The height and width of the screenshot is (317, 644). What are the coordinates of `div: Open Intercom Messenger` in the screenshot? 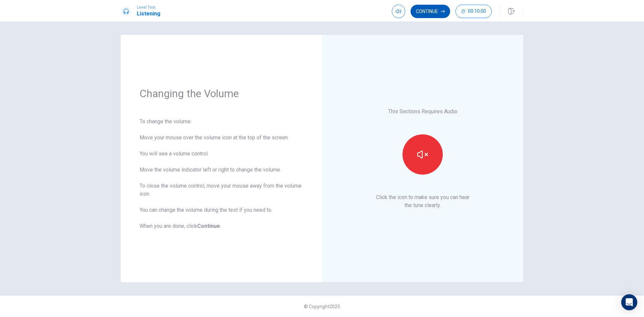 It's located at (629, 302).